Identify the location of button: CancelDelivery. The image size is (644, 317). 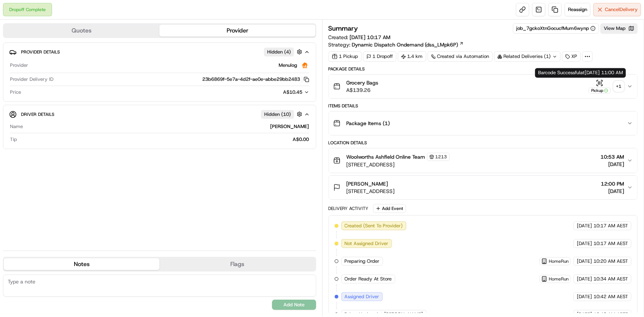
(617, 10).